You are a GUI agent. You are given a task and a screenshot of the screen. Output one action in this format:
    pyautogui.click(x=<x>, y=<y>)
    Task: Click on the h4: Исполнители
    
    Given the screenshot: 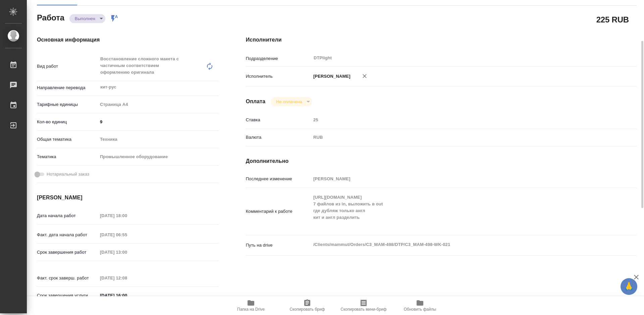 What is the action you would take?
    pyautogui.click(x=441, y=40)
    